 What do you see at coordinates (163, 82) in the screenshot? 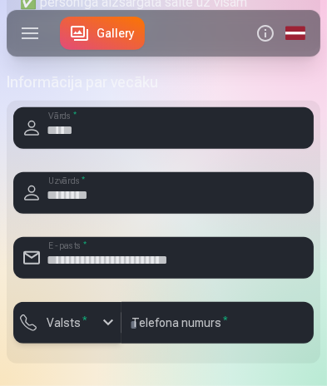
I see `h5: Informācija par vecāku` at bounding box center [163, 82].